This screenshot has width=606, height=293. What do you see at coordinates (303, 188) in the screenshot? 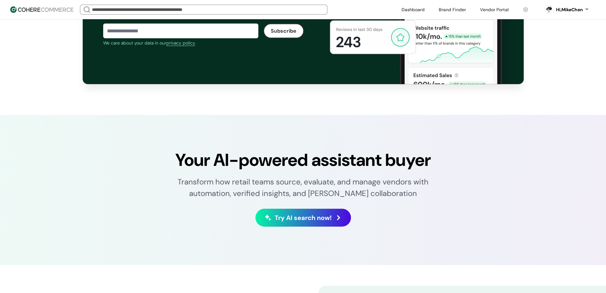
I see `div: Transform how retail teams source, evaluate, and manage vendors with automation, verified insight...` at bounding box center [303, 188].